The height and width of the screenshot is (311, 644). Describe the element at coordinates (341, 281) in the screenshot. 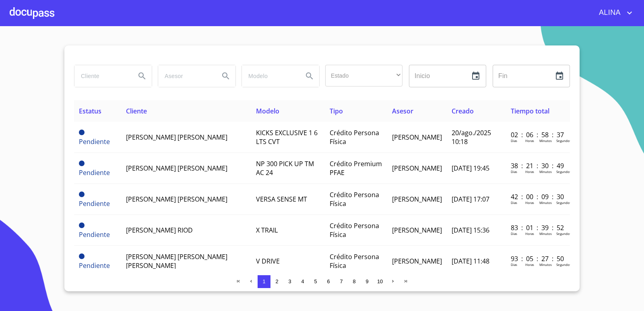

I see `span: 7` at that location.